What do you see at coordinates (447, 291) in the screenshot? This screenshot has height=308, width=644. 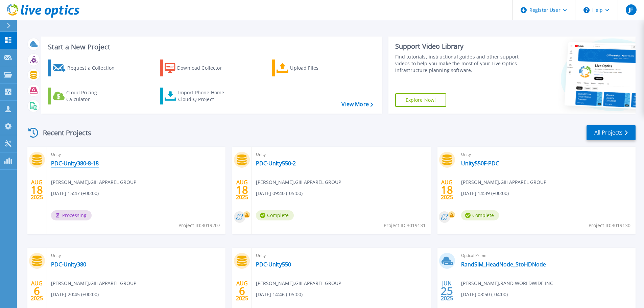 I see `span: 25` at bounding box center [447, 291].